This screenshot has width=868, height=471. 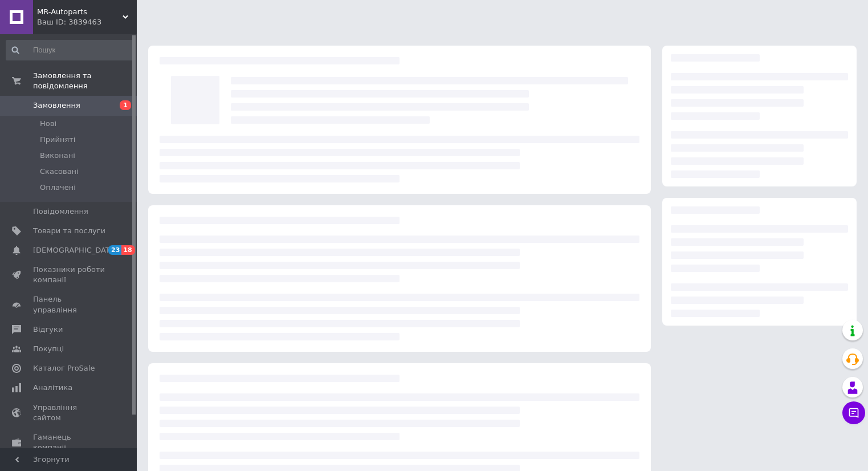 What do you see at coordinates (48, 124) in the screenshot?
I see `span: Нові` at bounding box center [48, 124].